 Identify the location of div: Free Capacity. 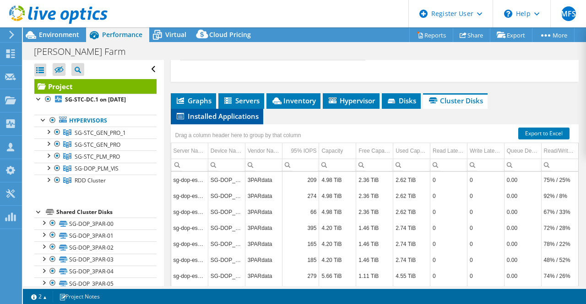
(374, 151).